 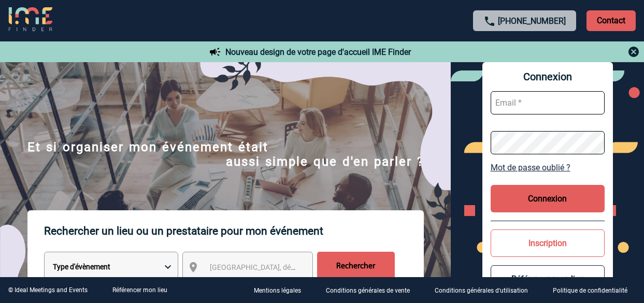 What do you see at coordinates (589, 291) in the screenshot?
I see `p: Politique de confidentialité` at bounding box center [589, 291].